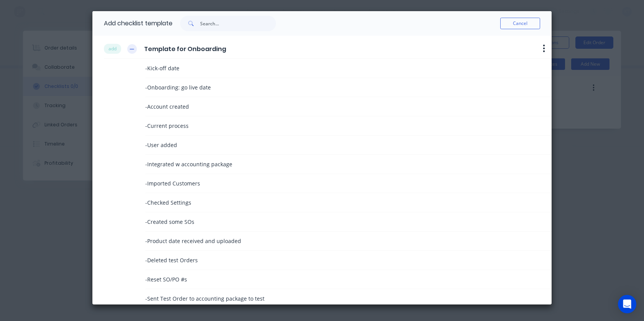 This screenshot has height=321, width=644. Describe the element at coordinates (161, 145) in the screenshot. I see `span: - User added` at that location.